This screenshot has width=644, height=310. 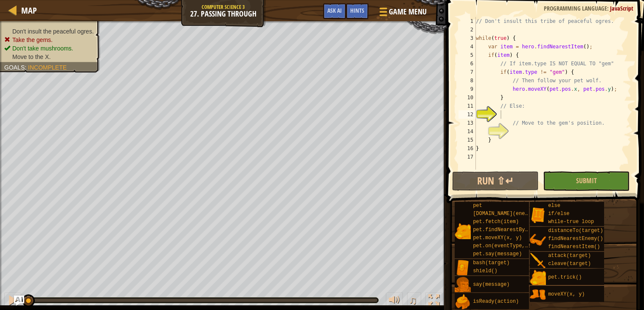 I want to click on div: 13, so click(x=467, y=123).